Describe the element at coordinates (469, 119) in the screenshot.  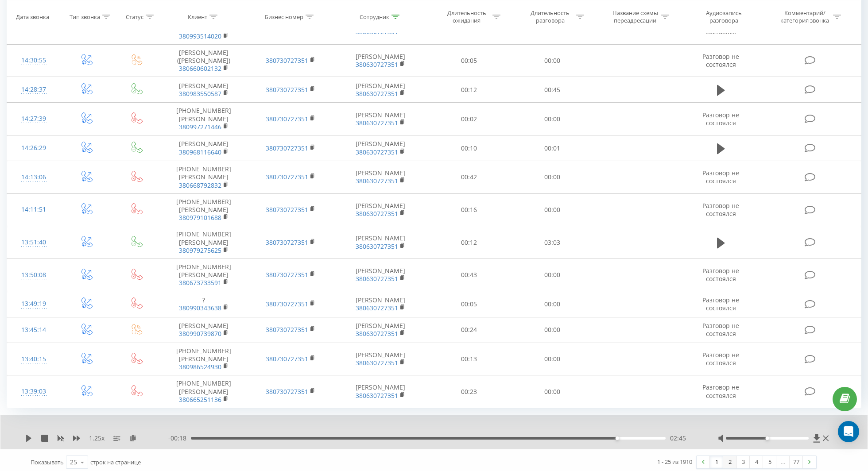
I see `td: 00:02` at that location.